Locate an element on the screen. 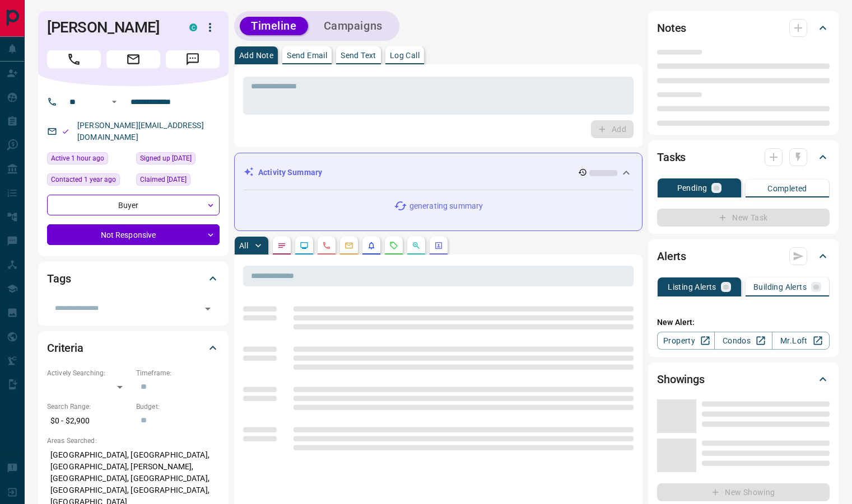  p: $0 - $2,900 is located at coordinates (89, 421).